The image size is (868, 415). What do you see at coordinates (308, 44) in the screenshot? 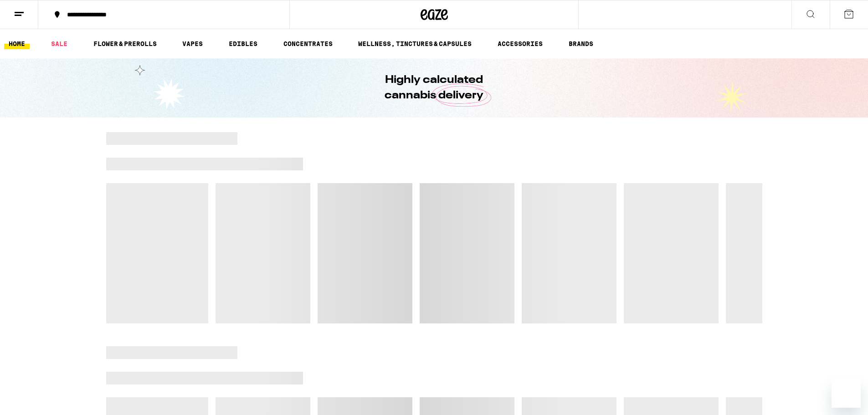
I see `a: CONCENTRATES` at bounding box center [308, 44].